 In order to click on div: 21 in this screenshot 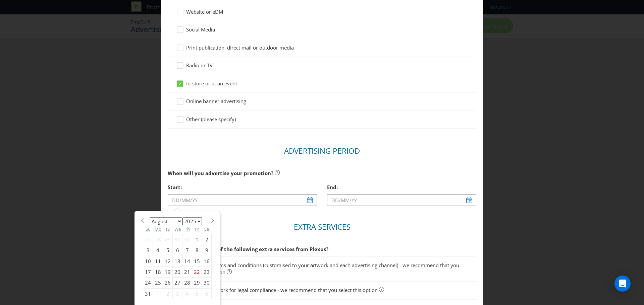, I will do `click(187, 272)`.